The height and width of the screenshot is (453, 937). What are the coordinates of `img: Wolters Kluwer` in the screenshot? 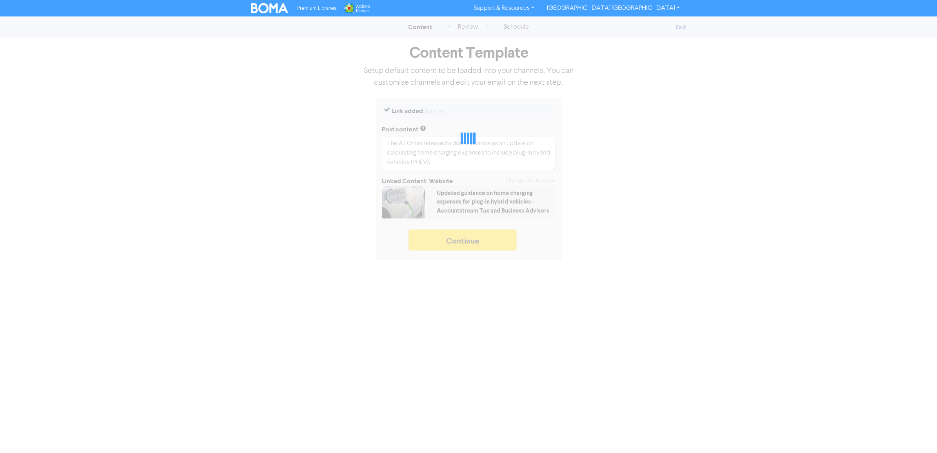 It's located at (357, 8).